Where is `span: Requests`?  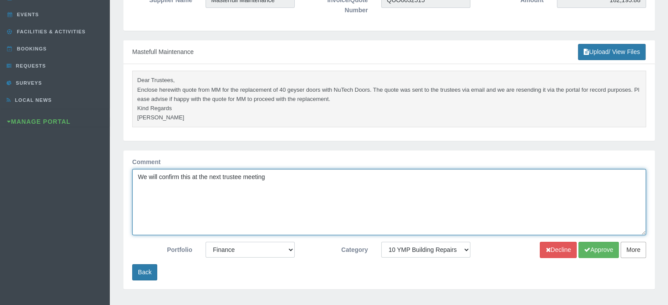
span: Requests is located at coordinates (30, 66).